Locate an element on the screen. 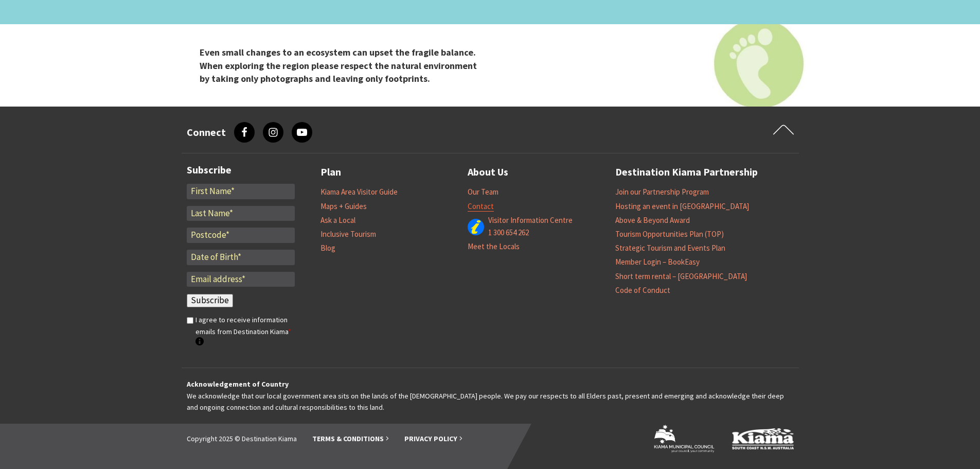 This screenshot has width=980, height=469. a: Destination Kiama Partnership is located at coordinates (686, 172).